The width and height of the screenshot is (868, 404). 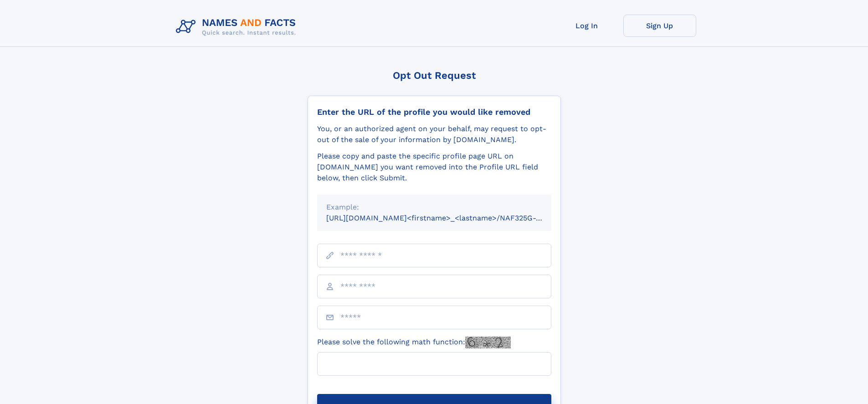 I want to click on div: Example:, so click(x=434, y=207).